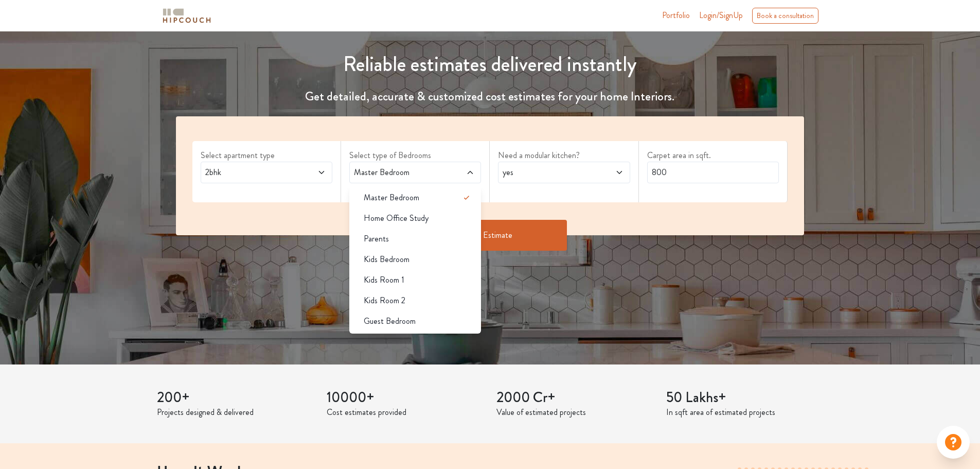  I want to click on span: Guest Bedroom, so click(389, 321).